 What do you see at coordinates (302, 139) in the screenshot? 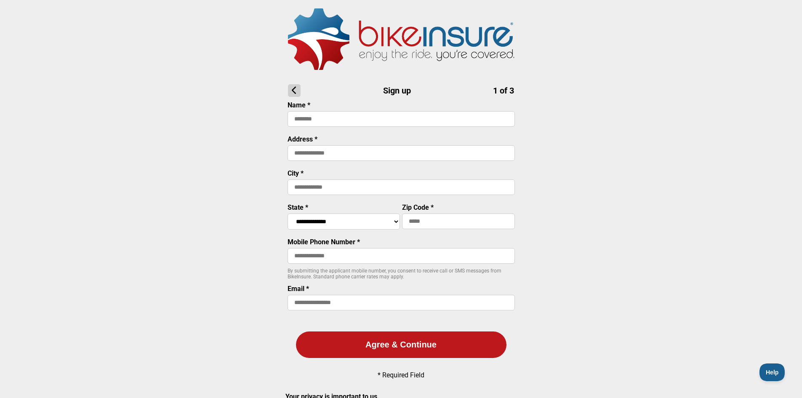
I see `label: Address *` at bounding box center [302, 139].